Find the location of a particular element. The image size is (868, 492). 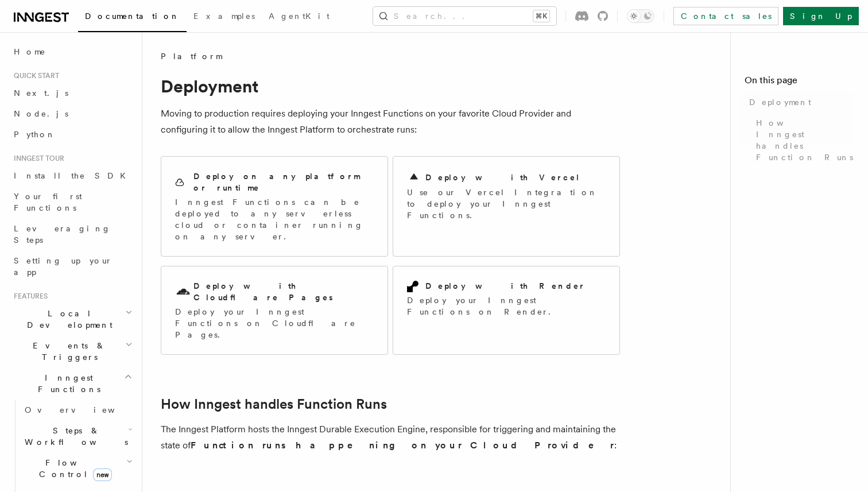

a: Node.js is located at coordinates (72, 114).